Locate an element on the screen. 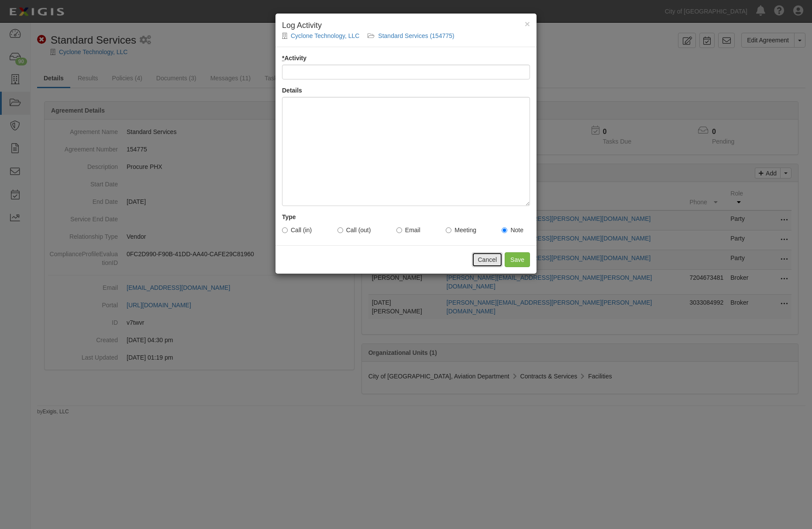 The width and height of the screenshot is (812, 529). label: Note is located at coordinates (513, 230).